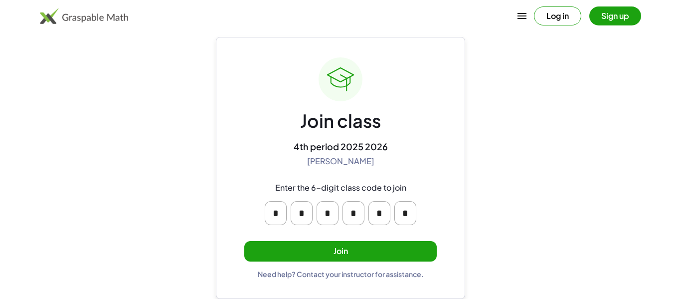 The image size is (681, 299). I want to click on div: Join class, so click(341, 121).